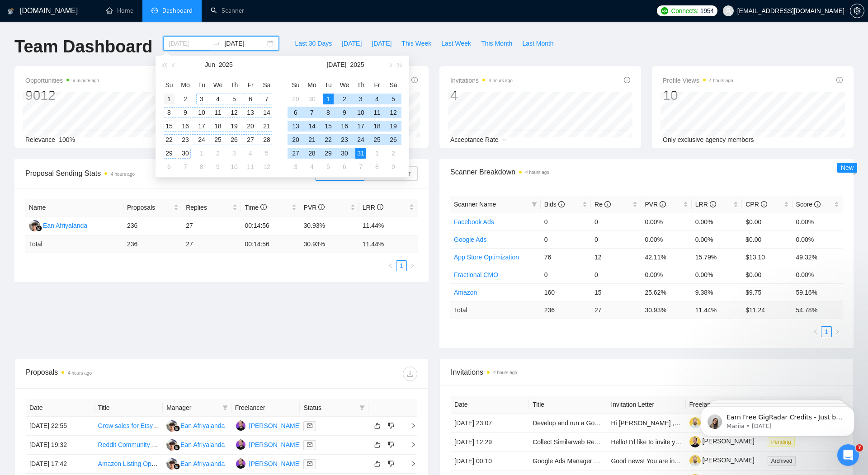 This screenshot has height=475, width=868. Describe the element at coordinates (296, 126) in the screenshot. I see `td: 2025-07-13` at that location.